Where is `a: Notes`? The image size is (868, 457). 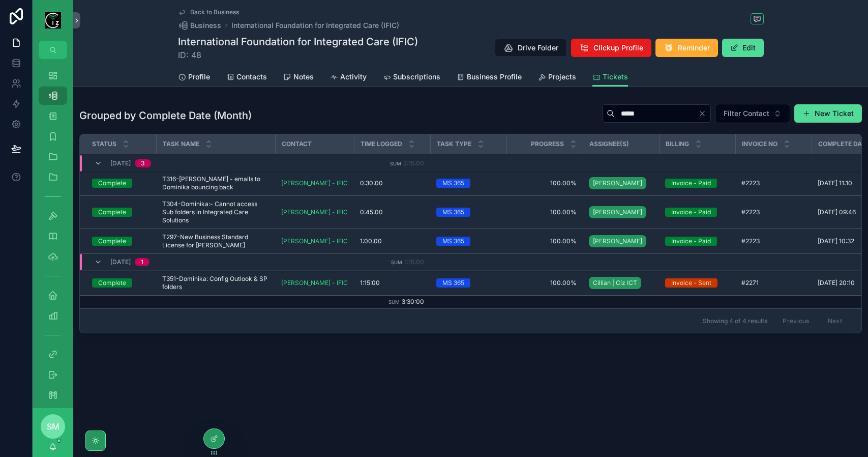
a: Notes is located at coordinates (299, 78).